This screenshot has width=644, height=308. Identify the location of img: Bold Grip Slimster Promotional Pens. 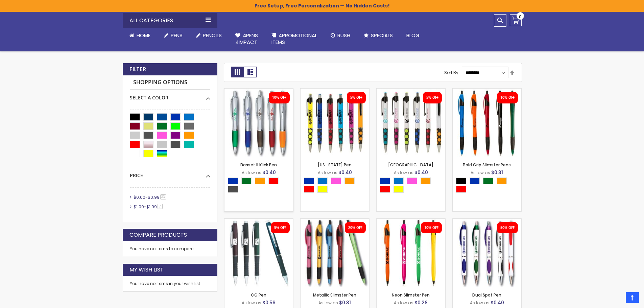
(487, 123).